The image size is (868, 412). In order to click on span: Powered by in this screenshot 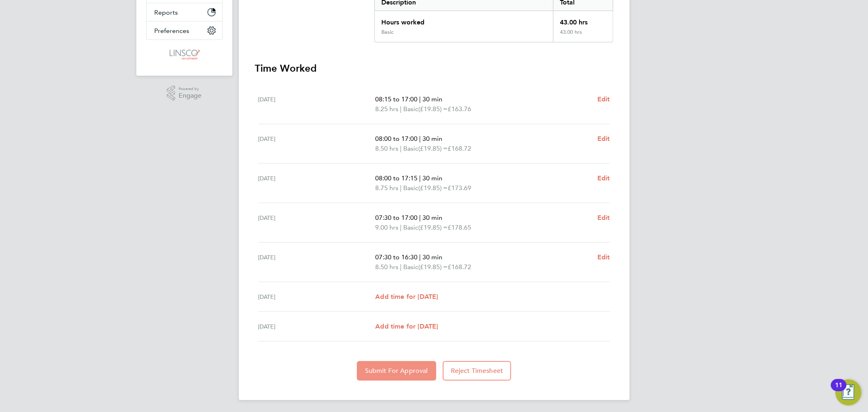, I will do `click(190, 89)`.